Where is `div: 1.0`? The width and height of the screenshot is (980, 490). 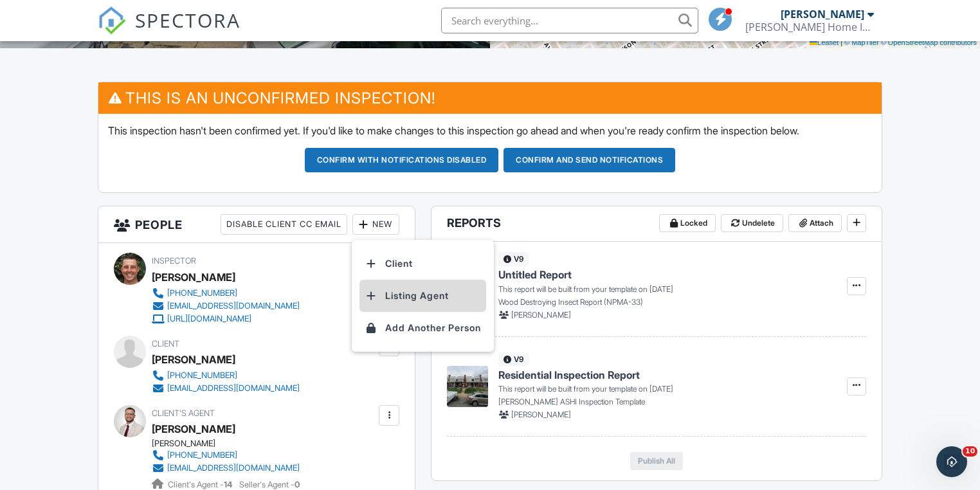 div: 1.0 is located at coordinates (344, 36).